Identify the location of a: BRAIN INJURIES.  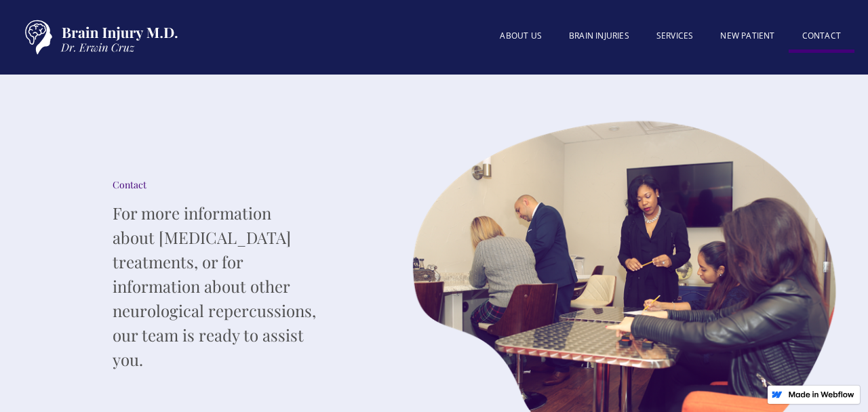
(599, 36).